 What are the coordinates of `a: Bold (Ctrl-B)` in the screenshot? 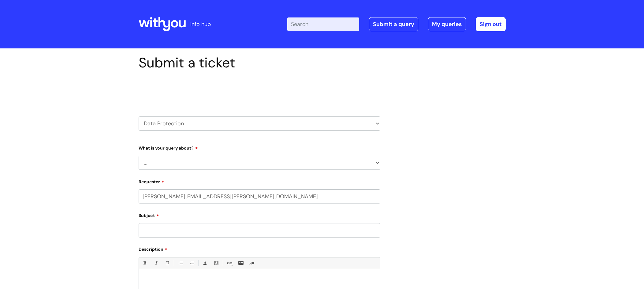 It's located at (145, 263).